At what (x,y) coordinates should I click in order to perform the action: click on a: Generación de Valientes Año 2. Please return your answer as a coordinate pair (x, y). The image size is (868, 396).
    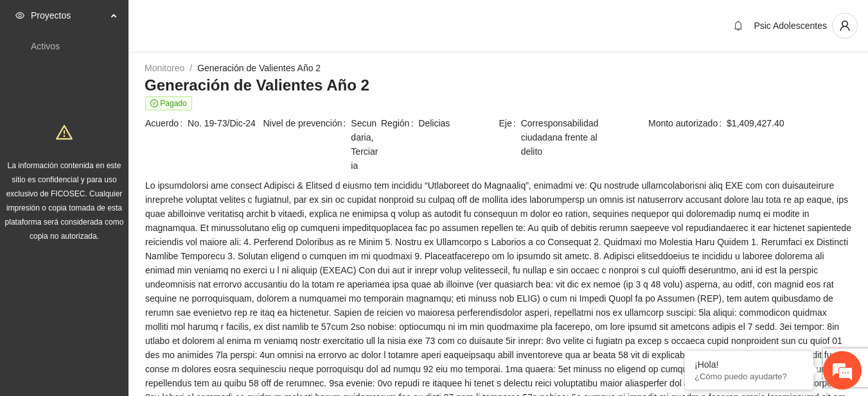
    Looking at the image, I should click on (259, 68).